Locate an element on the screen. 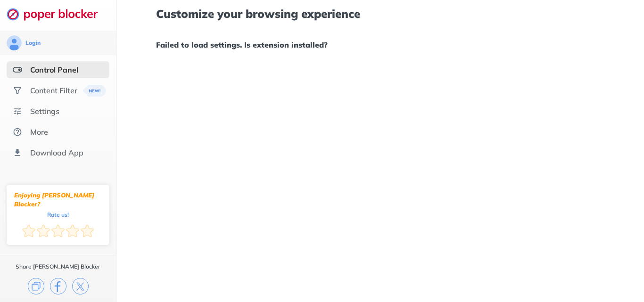 This screenshot has height=302, width=644. img: facebook.svg is located at coordinates (58, 287).